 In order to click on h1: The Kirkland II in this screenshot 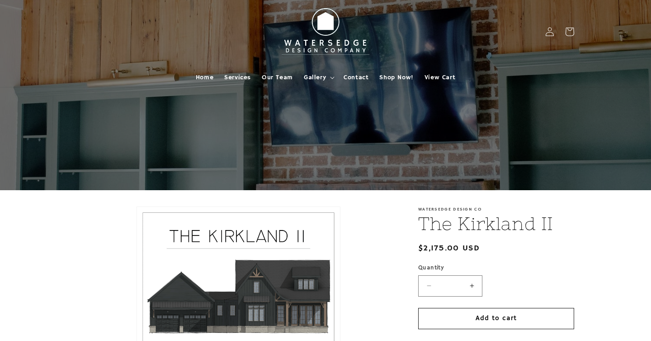, I will do `click(496, 223)`.